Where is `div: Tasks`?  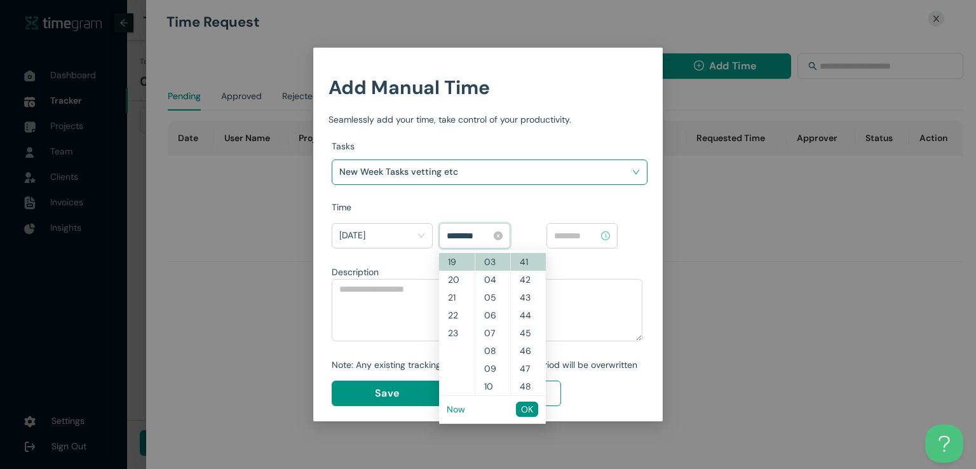
div: Tasks is located at coordinates (489, 146).